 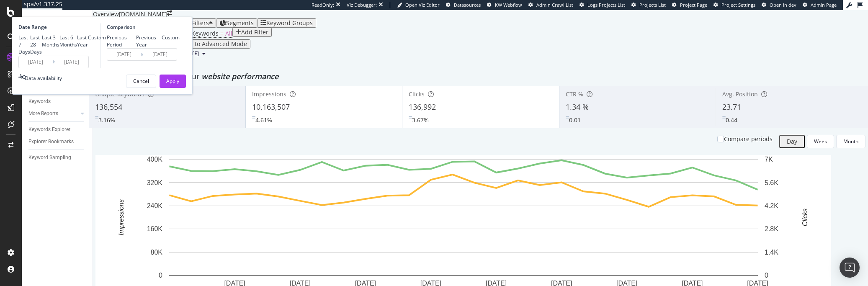 I want to click on text: 160K, so click(x=155, y=229).